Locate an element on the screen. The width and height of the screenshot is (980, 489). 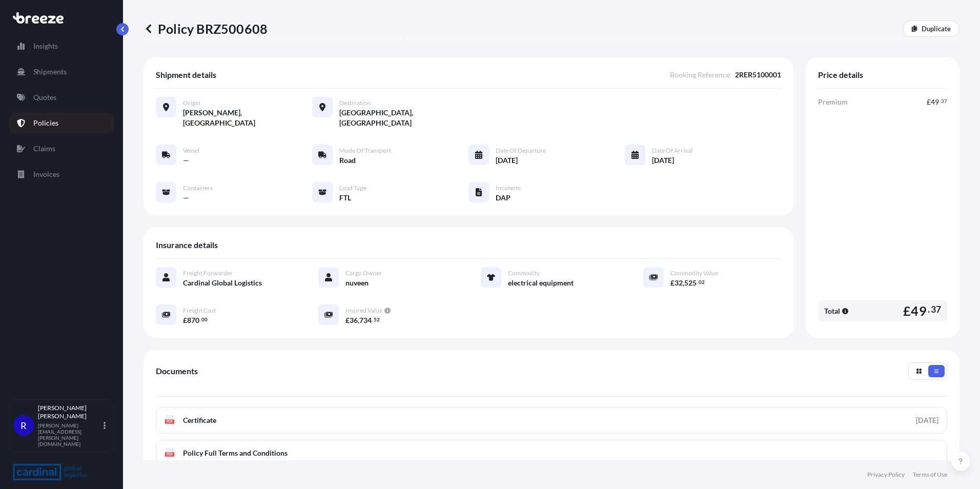
span: Road is located at coordinates (348, 161).